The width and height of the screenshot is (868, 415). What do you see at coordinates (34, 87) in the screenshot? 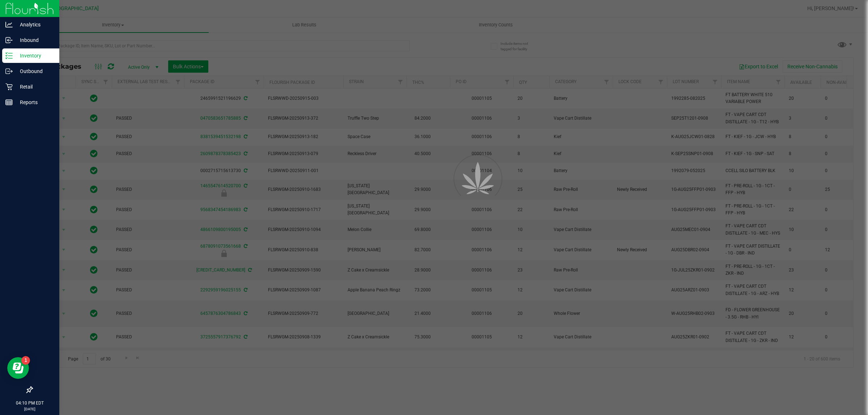
I see `p: Retail` at bounding box center [34, 87].